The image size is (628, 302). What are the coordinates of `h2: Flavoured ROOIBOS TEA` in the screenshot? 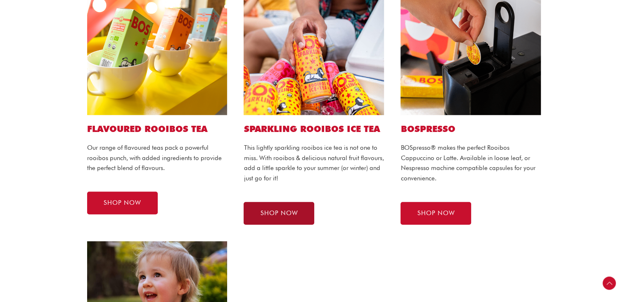 It's located at (157, 129).